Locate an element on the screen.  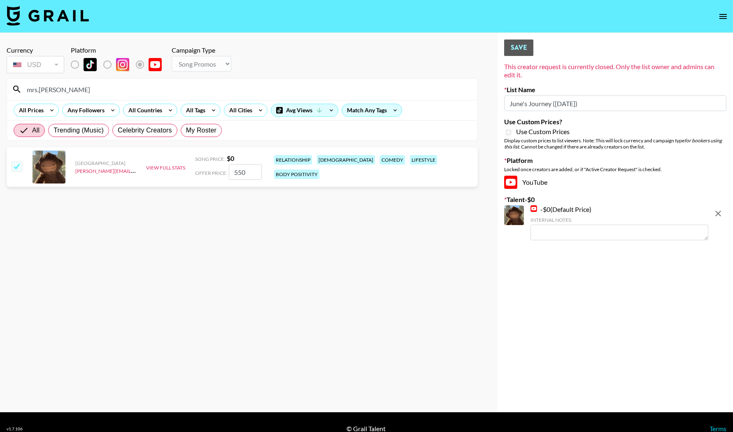
div: Internal Notes: is located at coordinates (620, 220).